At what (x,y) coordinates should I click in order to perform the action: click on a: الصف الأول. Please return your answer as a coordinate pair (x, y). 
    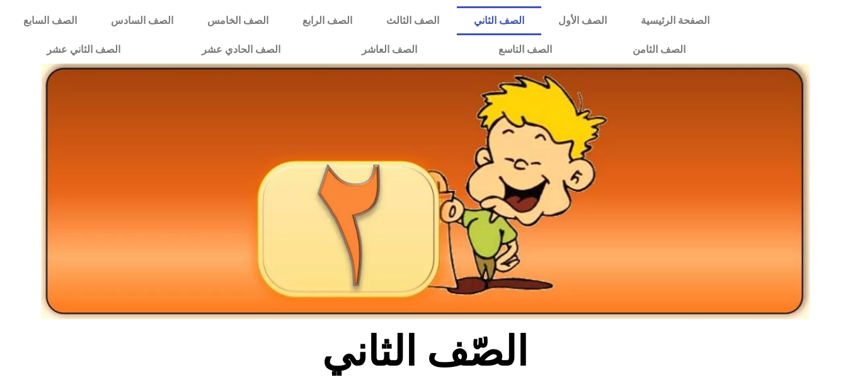
    Looking at the image, I should click on (582, 21).